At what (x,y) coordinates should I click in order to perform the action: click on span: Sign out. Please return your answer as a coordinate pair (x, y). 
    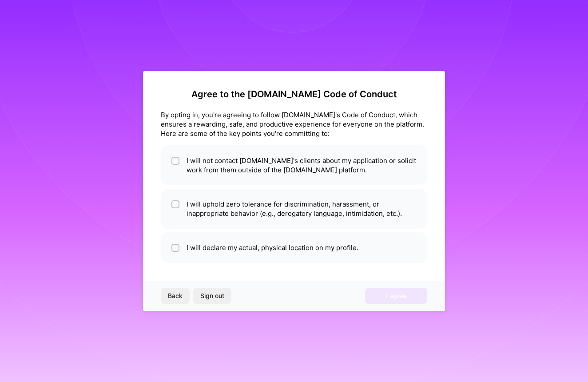
    Looking at the image, I should click on (212, 296).